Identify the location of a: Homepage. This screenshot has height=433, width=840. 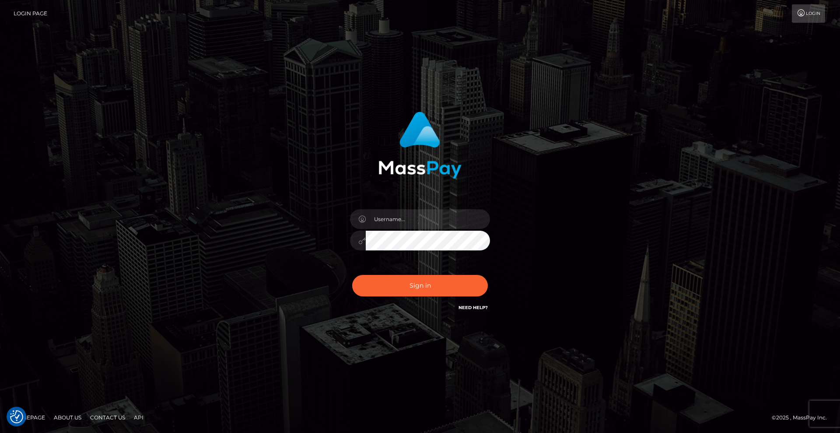
(29, 417).